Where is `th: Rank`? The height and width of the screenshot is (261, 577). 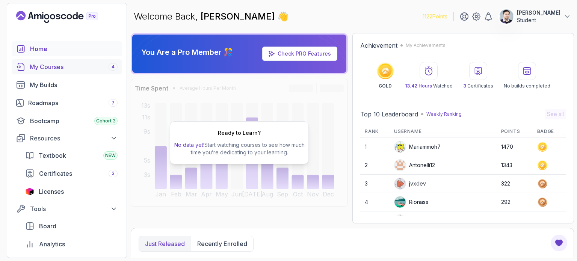
th: Rank is located at coordinates (375, 131).